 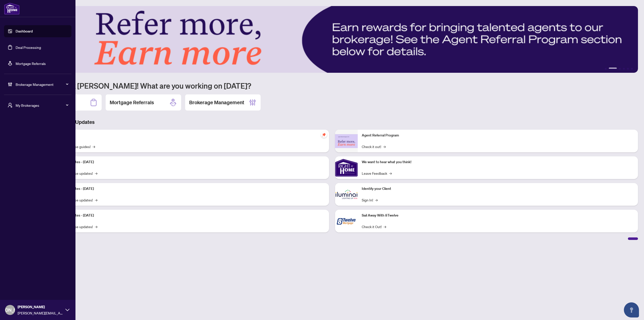 I want to click on button: 5, so click(x=628, y=69).